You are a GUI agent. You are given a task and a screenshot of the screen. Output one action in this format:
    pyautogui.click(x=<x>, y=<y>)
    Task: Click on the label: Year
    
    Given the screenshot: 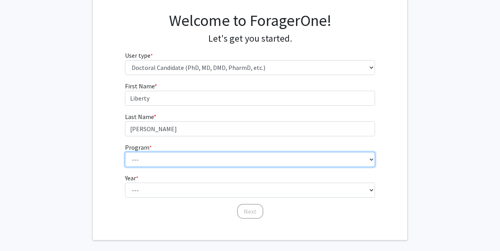 What is the action you would take?
    pyautogui.click(x=132, y=178)
    